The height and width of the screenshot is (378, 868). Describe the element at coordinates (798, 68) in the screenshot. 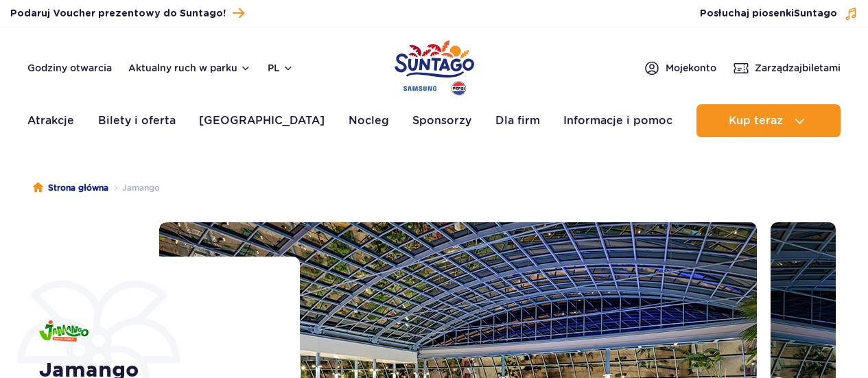

I see `span: Zarządzaj biletami` at that location.